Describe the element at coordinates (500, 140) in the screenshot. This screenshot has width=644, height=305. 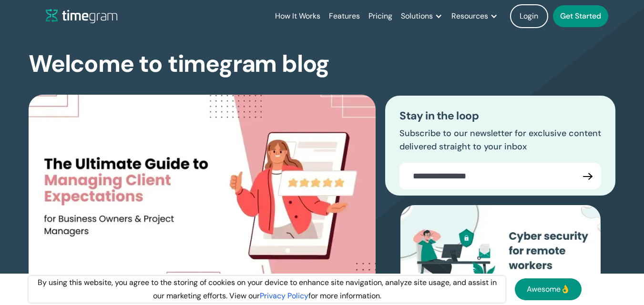
I see `p: Subscribe to our newsletter for exclusive content delivered straight to your inbox` at that location.